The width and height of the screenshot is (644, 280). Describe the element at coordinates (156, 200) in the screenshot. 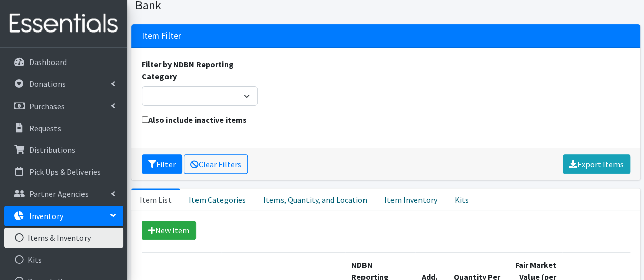

I see `a: Item List` at that location.